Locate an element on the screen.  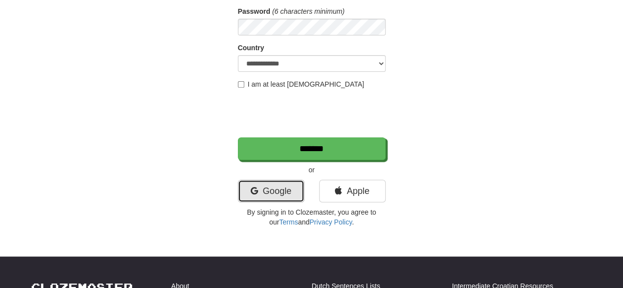
a: Google is located at coordinates (271, 191).